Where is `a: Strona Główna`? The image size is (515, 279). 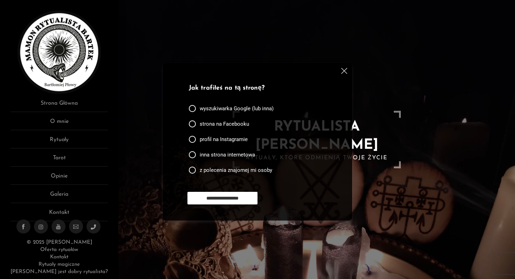
a: Strona Główna is located at coordinates (59, 105).